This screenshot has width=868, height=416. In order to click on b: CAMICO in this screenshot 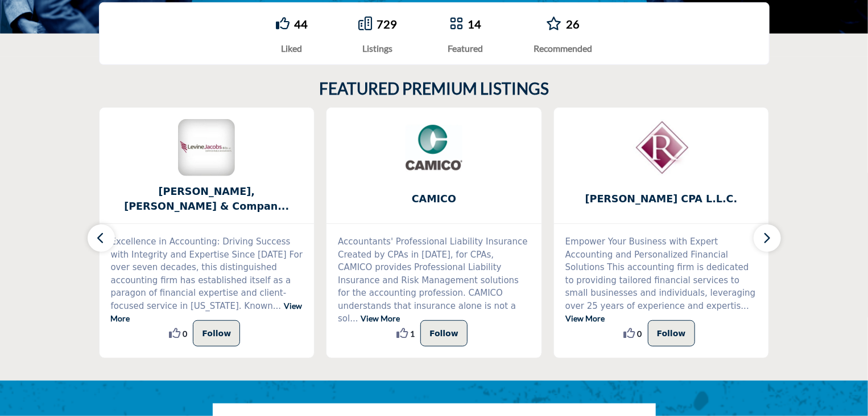, I will do `click(434, 198)`.